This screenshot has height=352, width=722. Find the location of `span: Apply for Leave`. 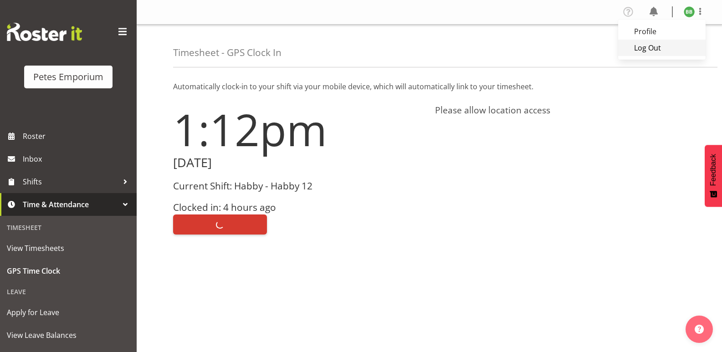

span: Apply for Leave is located at coordinates (68, 312).